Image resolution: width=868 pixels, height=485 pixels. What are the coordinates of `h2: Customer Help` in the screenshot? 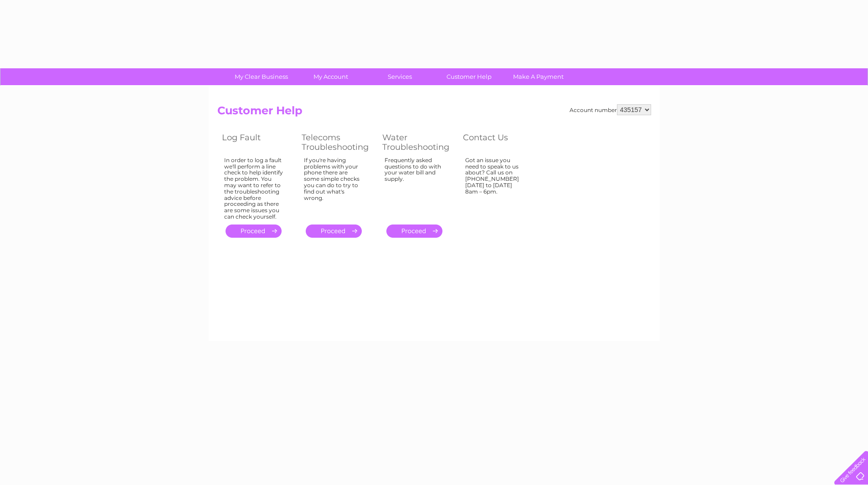 It's located at (434, 113).